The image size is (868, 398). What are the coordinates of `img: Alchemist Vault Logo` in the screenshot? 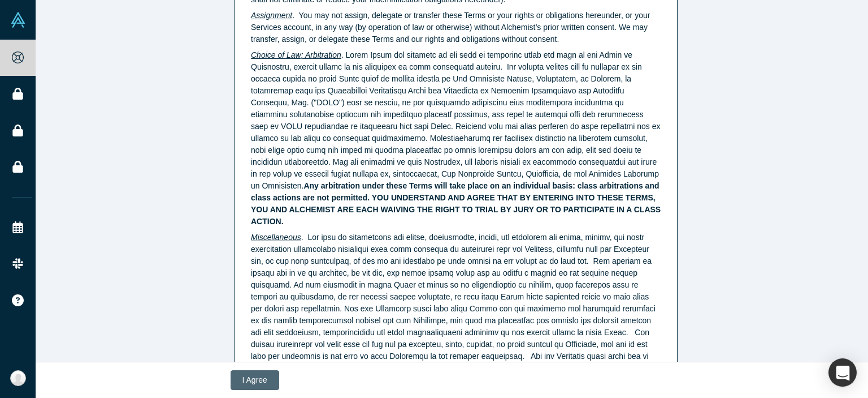 It's located at (18, 20).